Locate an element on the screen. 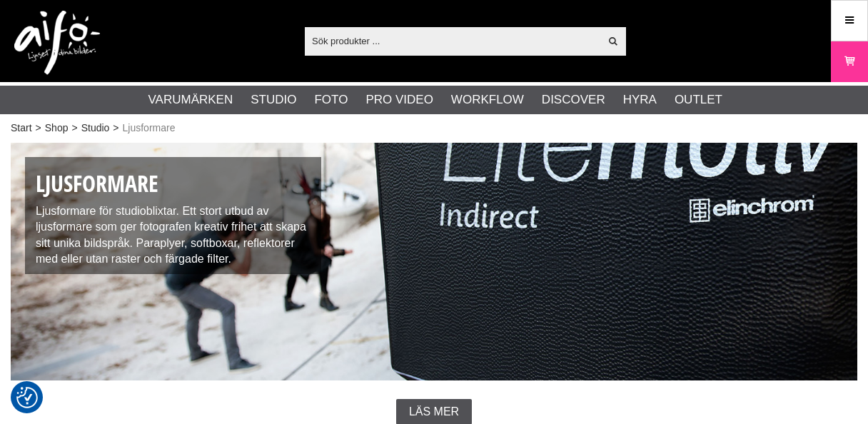  a: Workflow is located at coordinates (487, 100).